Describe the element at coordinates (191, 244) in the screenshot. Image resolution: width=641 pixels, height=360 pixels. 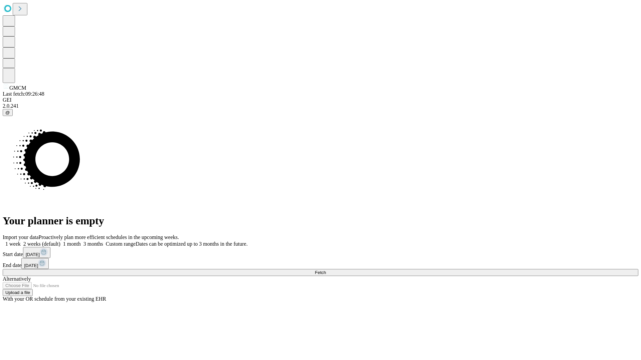
I see `span: Dates can be optimized up to 3 months in the future.` at that location.